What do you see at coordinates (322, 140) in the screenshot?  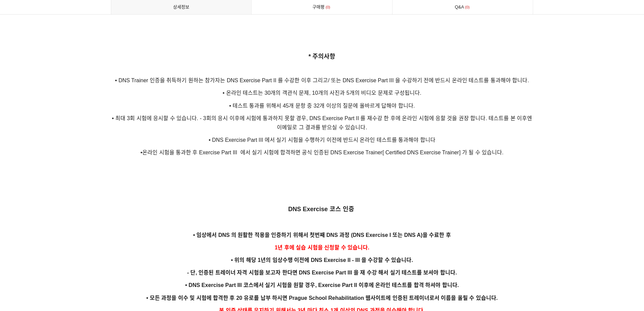 I see `span: • DNS Exercise Part III 에서 실기 시험을 수행하기 이전에 반드시 온라인 테스트를 통과해야 합니다` at bounding box center [322, 140].